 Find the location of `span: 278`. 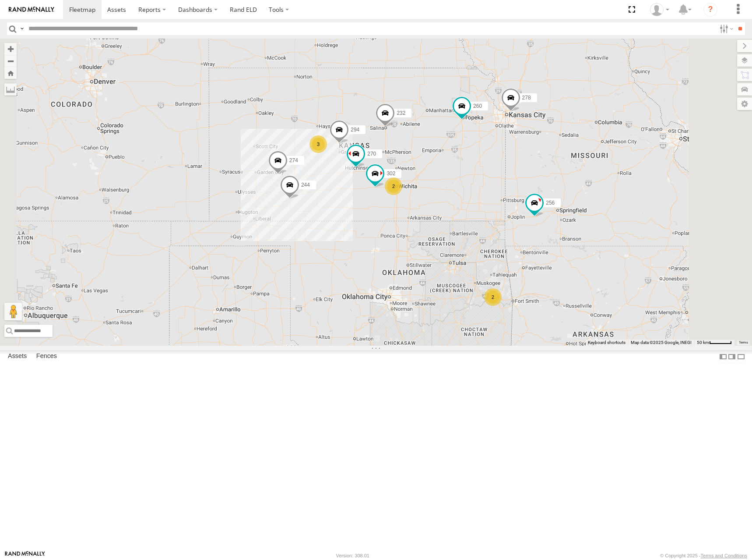

span: 278 is located at coordinates (527, 98).